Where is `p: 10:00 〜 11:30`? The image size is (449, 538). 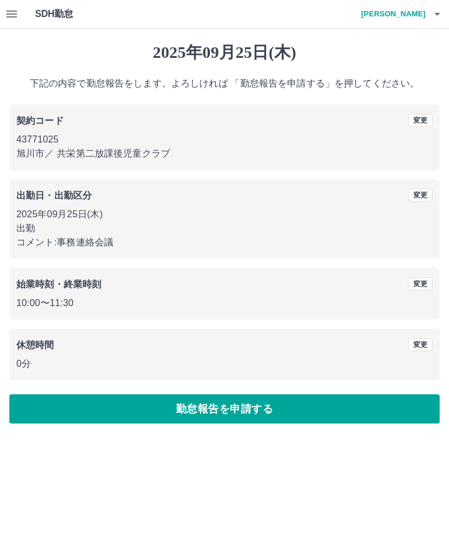 p: 10:00 〜 11:30 is located at coordinates (224, 303).